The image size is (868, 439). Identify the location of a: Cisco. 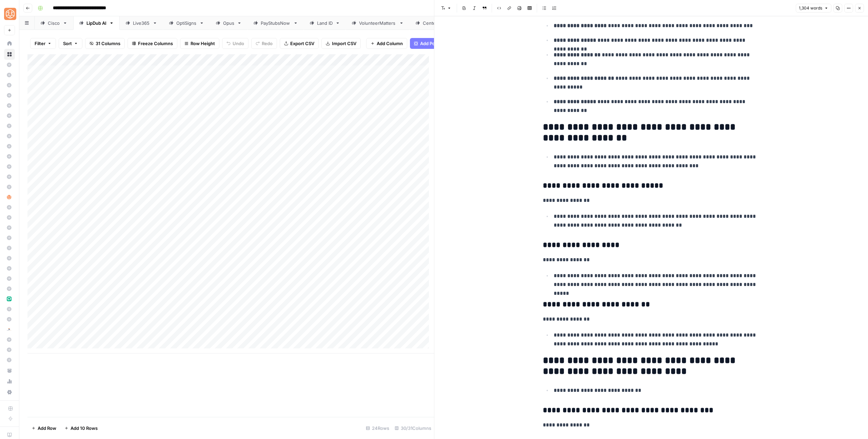
(54, 23).